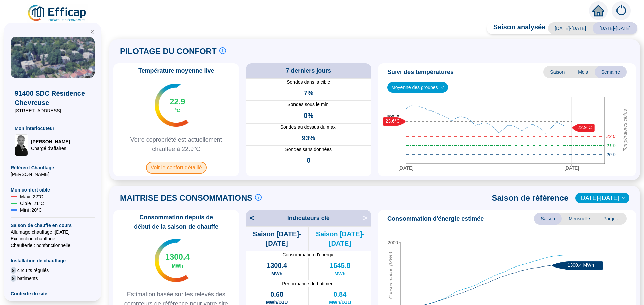  Describe the element at coordinates (33, 270) in the screenshot. I see `span: circuits régulés` at that location.